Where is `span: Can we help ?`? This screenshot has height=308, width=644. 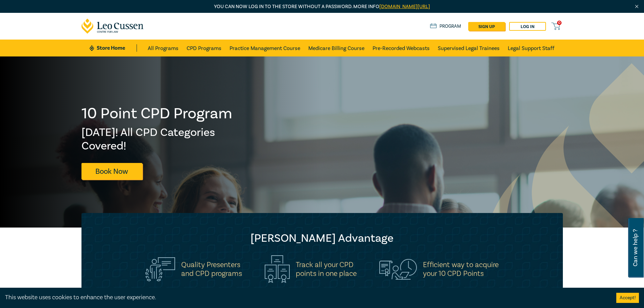 span: Can we help ? is located at coordinates (635, 248).